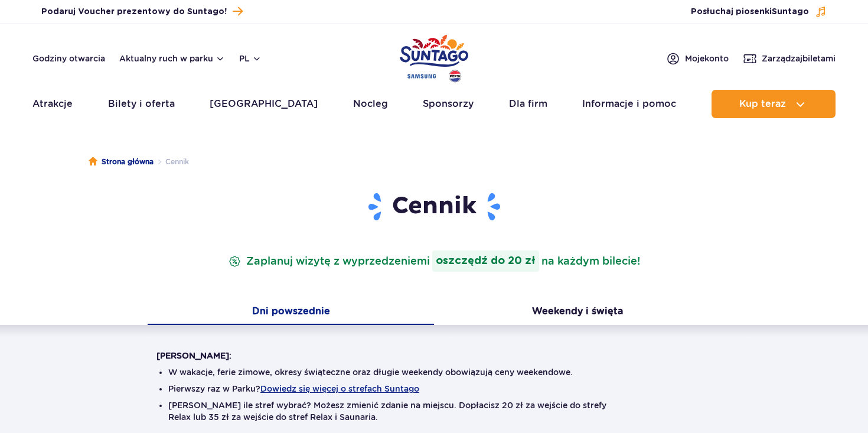  I want to click on li: Pierwszy raz w Parku?, so click(434, 389).